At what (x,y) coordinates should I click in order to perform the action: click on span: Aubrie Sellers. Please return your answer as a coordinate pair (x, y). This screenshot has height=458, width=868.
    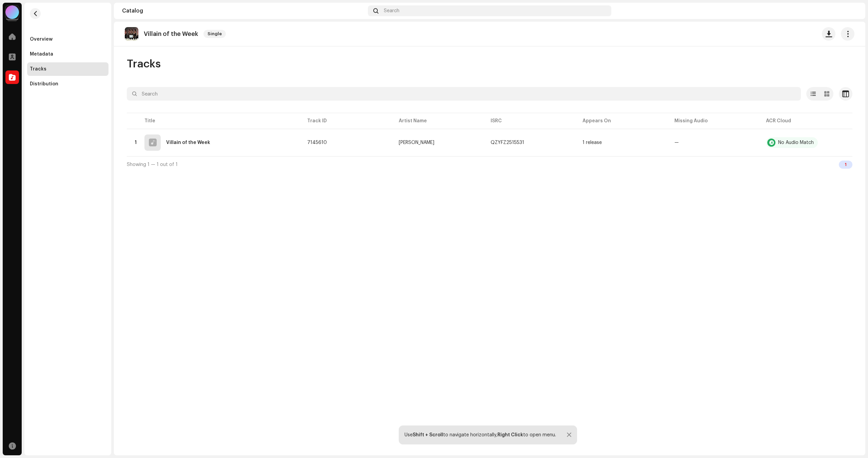
    Looking at the image, I should click on (439, 143).